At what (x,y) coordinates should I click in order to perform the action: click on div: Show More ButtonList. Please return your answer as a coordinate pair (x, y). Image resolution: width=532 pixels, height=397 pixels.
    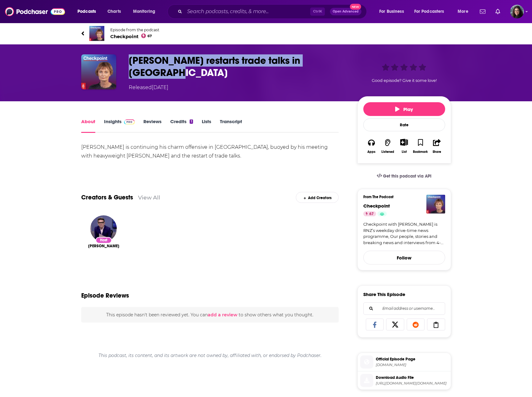
    Looking at the image, I should click on (404, 146).